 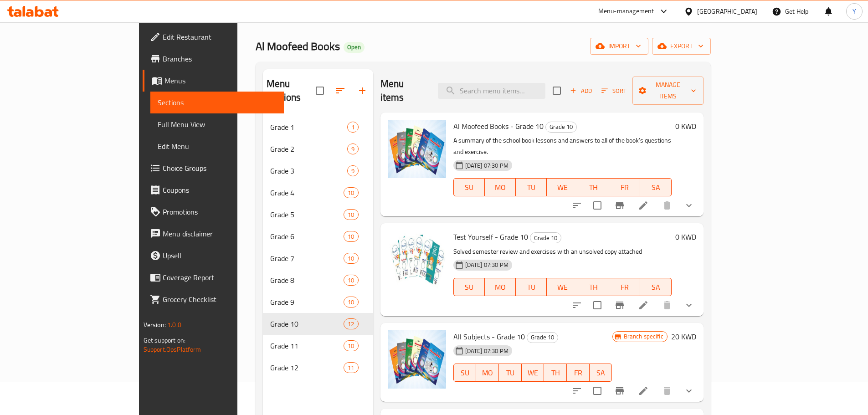 I want to click on div: Open, so click(x=354, y=48).